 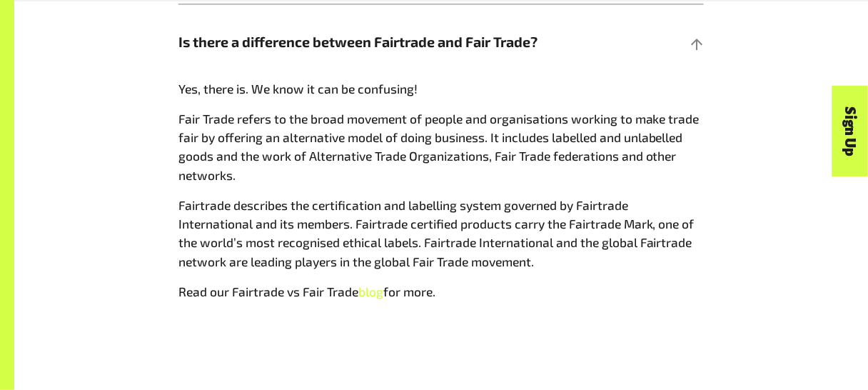 What do you see at coordinates (375, 42) in the screenshot?
I see `span: Is there a difference between Fairtrade and Fair Trade?` at bounding box center [375, 42].